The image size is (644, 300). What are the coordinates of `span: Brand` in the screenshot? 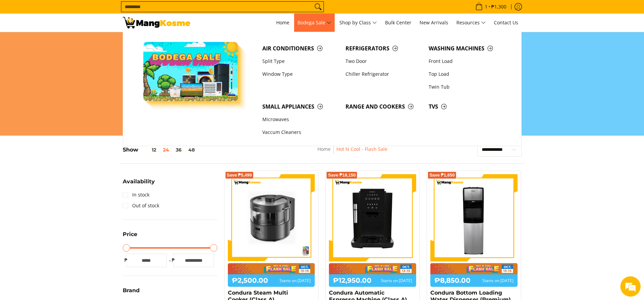 It's located at (131, 290).